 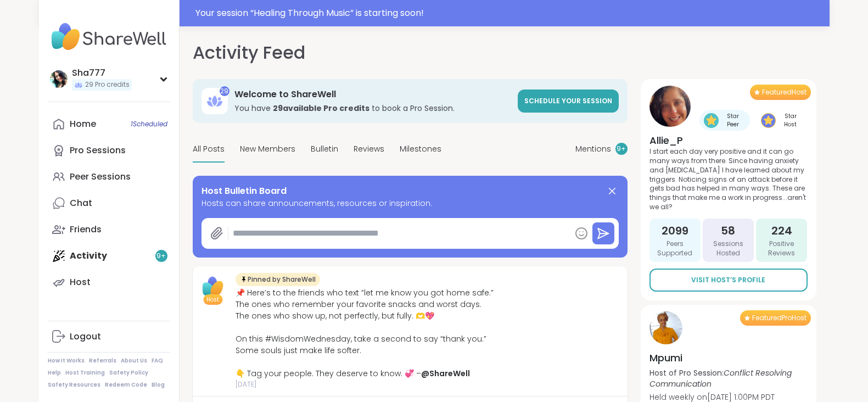 I want to click on h3: You have to book a Pro Session., so click(x=373, y=108).